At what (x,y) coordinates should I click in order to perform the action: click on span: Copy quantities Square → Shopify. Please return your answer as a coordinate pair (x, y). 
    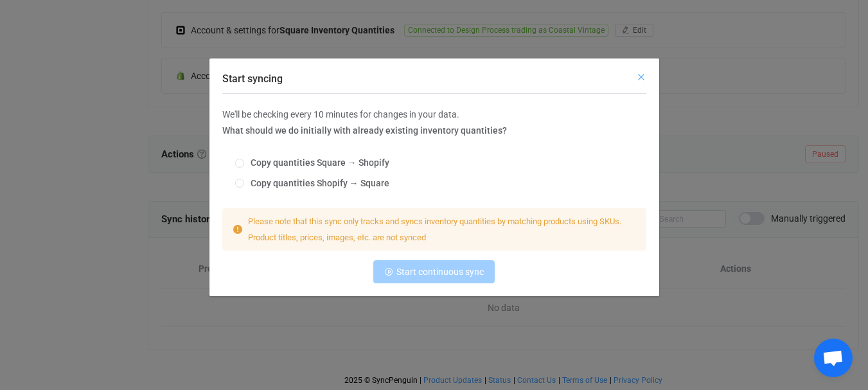
    Looking at the image, I should click on (317, 163).